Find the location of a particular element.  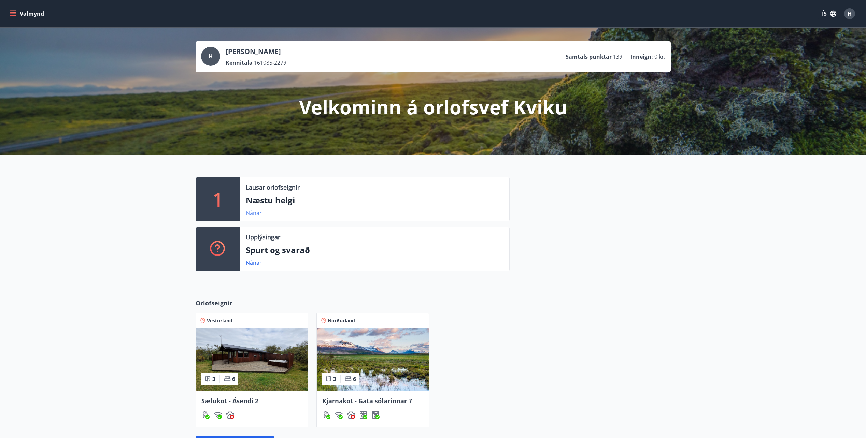

p: 1 is located at coordinates (218, 199).